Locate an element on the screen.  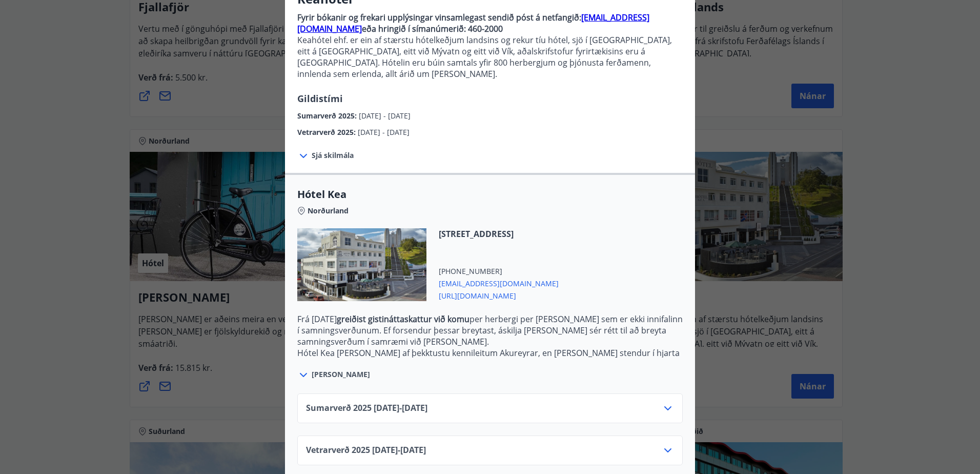
strong: Fyrir bókanir og frekari upplýsingar vinsamlegast sendið póst á netfangið: is located at coordinates (439, 17).